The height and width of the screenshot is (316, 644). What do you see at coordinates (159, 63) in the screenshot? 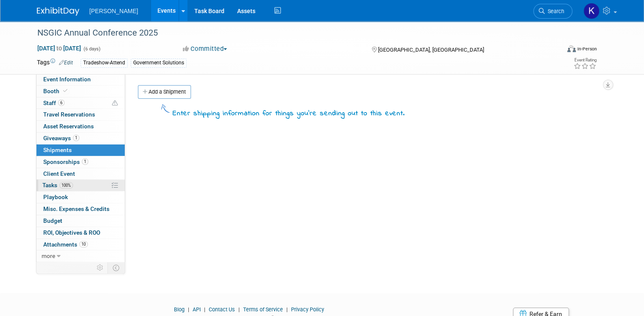
I see `div: Government Solutions` at bounding box center [159, 63].